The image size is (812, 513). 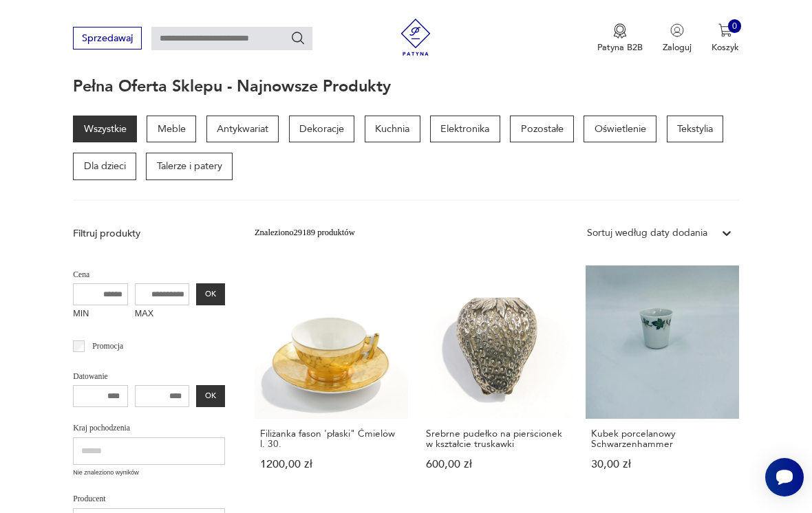 What do you see at coordinates (725, 47) in the screenshot?
I see `p: Koszyk` at bounding box center [725, 47].